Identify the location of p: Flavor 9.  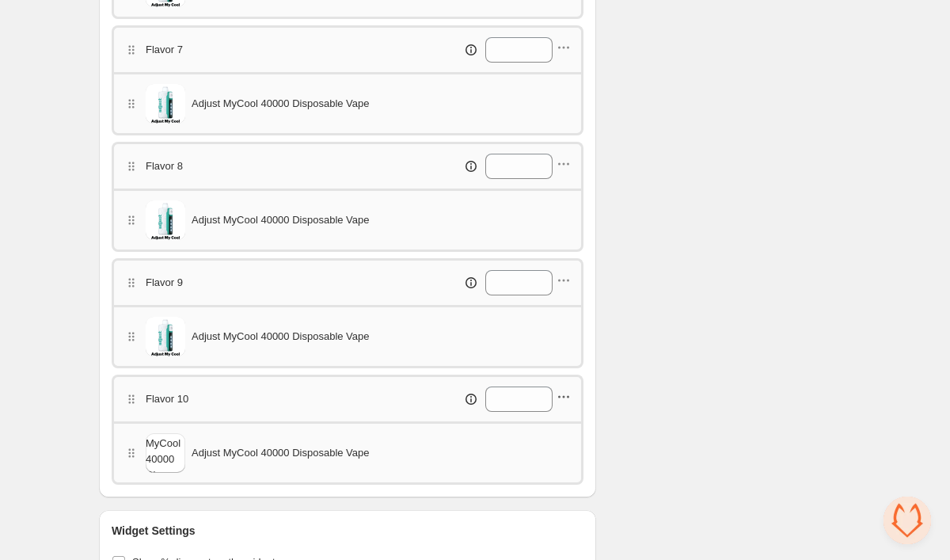
(164, 283).